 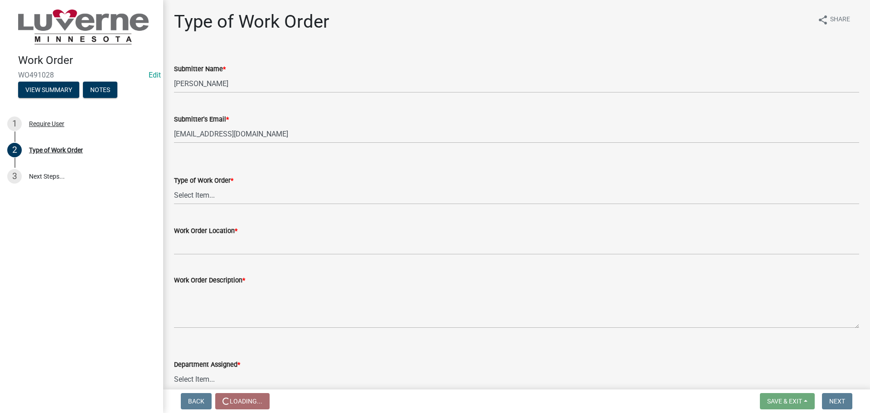 What do you see at coordinates (784, 401) in the screenshot?
I see `span: Save & Exit` at bounding box center [784, 401].